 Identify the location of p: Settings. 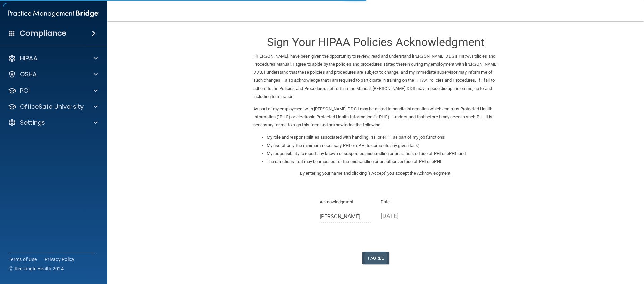
(32, 123).